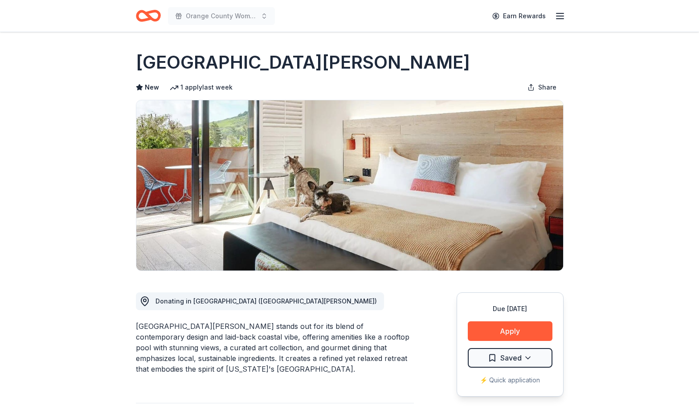  Describe the element at coordinates (510, 358) in the screenshot. I see `button: Saved` at that location.